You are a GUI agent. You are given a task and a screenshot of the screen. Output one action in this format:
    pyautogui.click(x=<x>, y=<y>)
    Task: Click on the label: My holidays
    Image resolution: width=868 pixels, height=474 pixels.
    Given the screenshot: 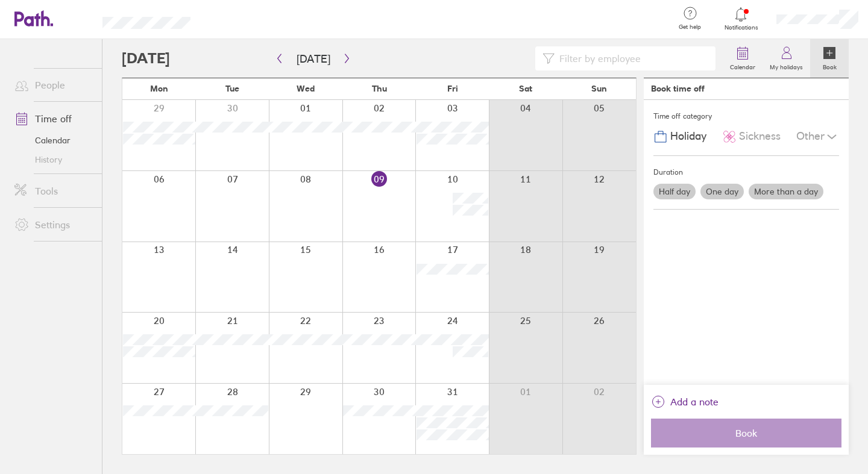 What is the action you would take?
    pyautogui.click(x=786, y=66)
    